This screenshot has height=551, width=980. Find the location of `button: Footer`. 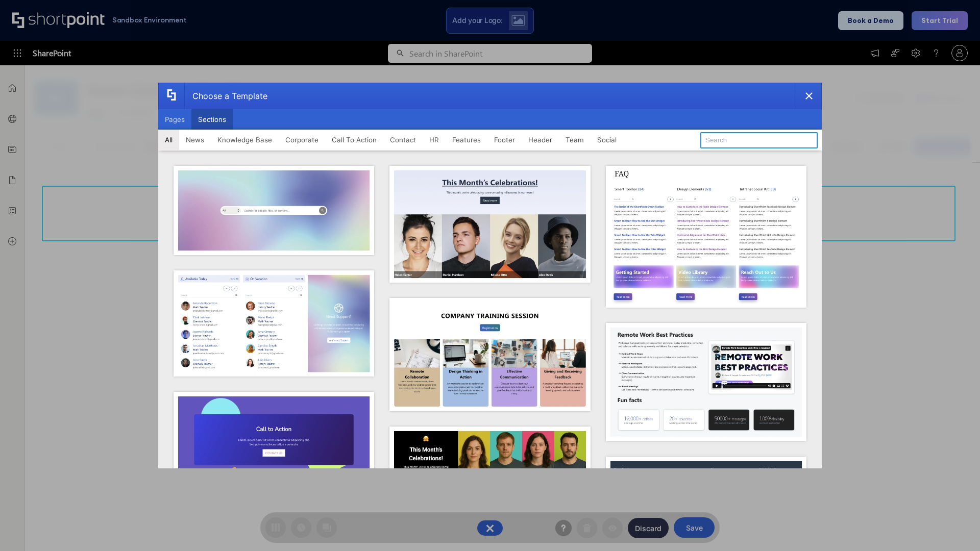

button: Footer is located at coordinates (505, 140).